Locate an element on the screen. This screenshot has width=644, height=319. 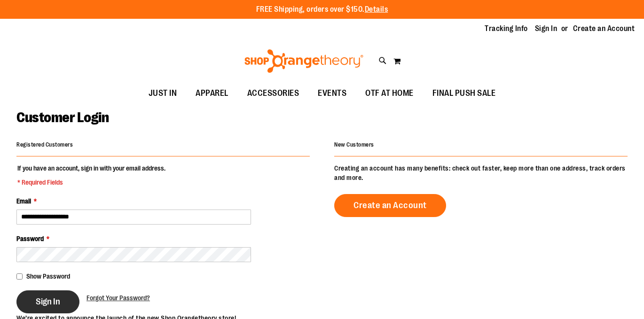
span: JUST IN is located at coordinates (162, 93).